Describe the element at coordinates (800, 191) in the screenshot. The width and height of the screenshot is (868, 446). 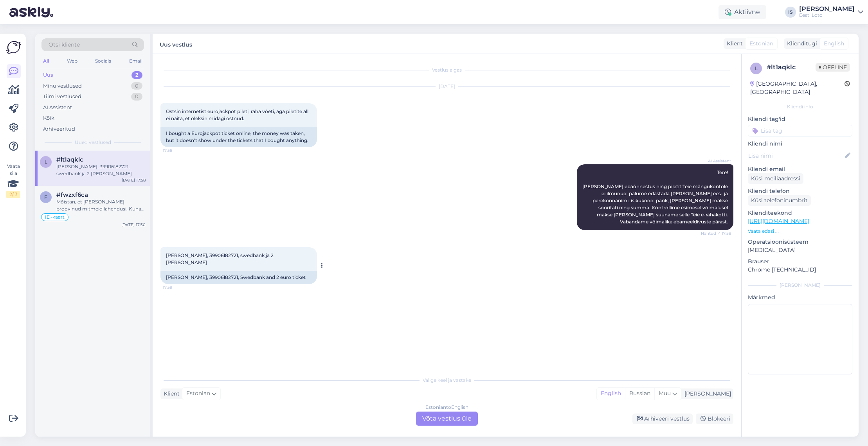
I see `p: Kliendi telefon` at that location.